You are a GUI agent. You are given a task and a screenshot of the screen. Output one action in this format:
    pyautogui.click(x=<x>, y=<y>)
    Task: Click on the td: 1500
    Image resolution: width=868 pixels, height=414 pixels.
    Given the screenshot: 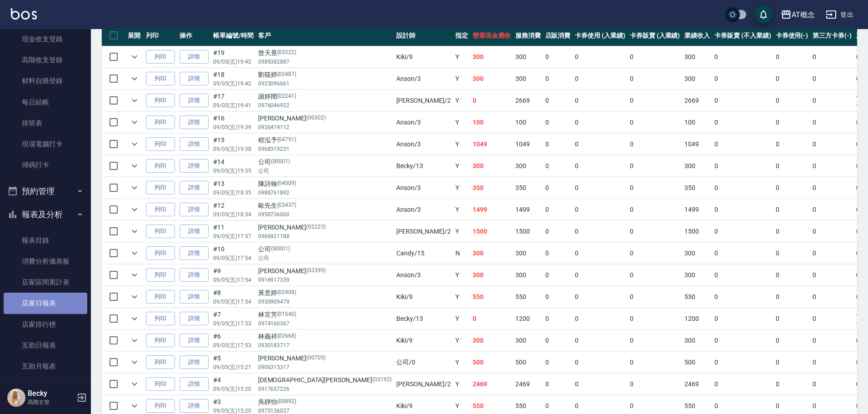 What is the action you would take?
    pyautogui.click(x=528, y=232)
    